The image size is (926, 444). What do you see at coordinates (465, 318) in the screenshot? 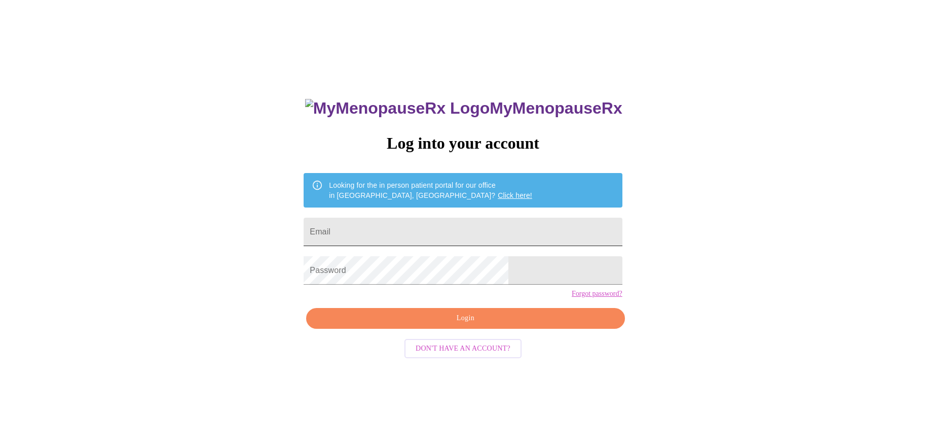
I see `span: Login` at bounding box center [465, 318].